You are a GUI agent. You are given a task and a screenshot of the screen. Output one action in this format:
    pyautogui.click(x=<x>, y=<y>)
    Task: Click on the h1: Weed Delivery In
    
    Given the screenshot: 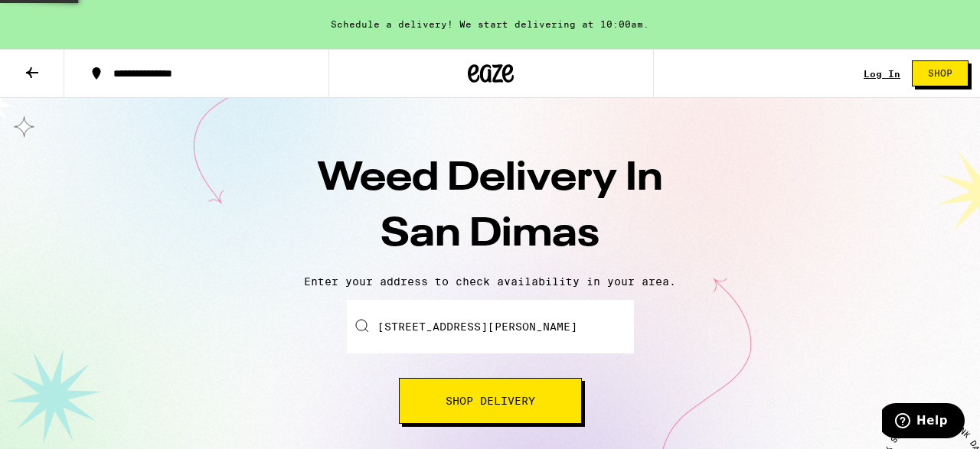 What is the action you would take?
    pyautogui.click(x=490, y=207)
    